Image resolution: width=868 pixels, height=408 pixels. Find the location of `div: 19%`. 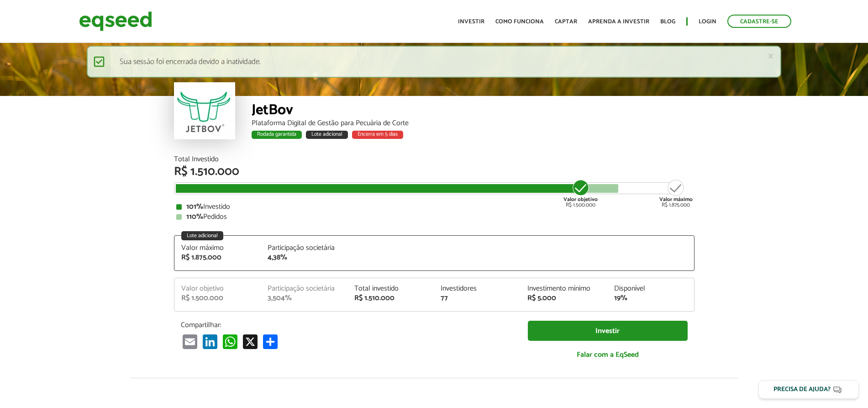

div: 19% is located at coordinates (651, 298).